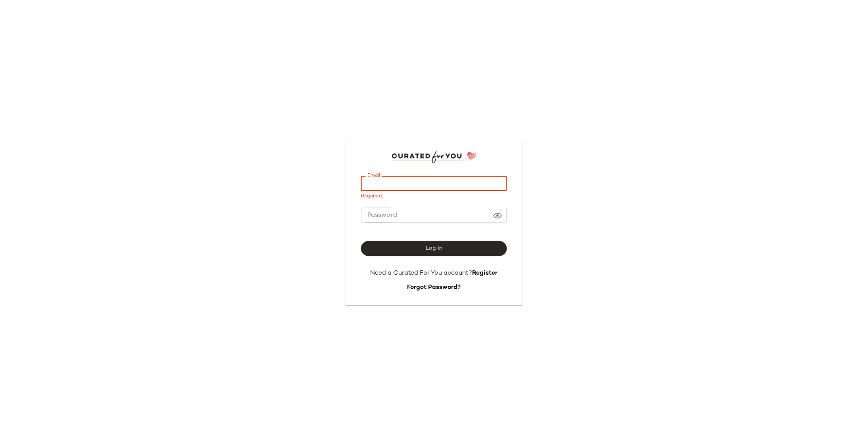  Describe the element at coordinates (434, 157) in the screenshot. I see `img: cfy_login_logo.DGdB1djN.svg` at that location.